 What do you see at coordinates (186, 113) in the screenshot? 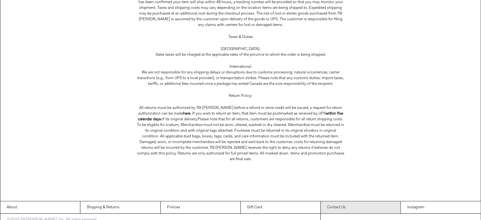
I see `a: here` at bounding box center [186, 113].